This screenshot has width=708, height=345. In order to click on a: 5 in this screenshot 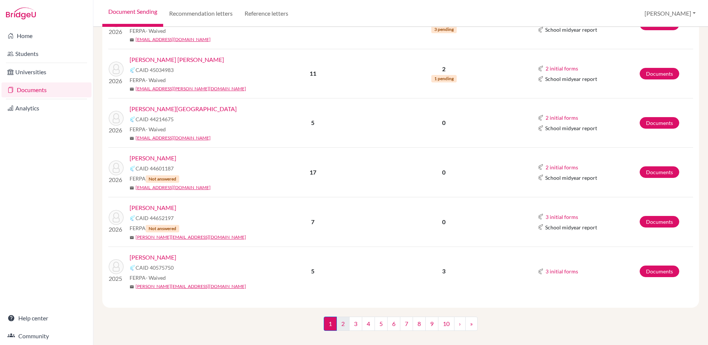, I will do `click(381, 324)`.